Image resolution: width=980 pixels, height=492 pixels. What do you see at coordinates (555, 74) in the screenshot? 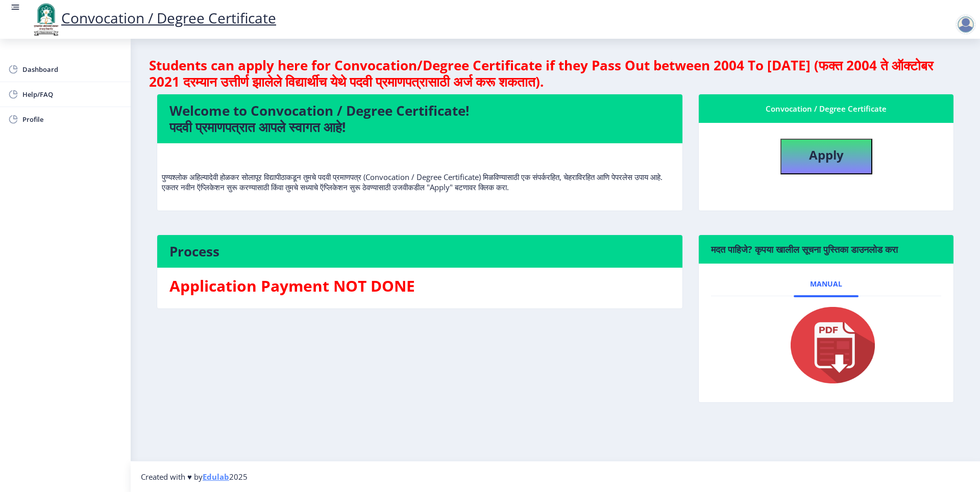
I see `h4: Students can apply here for Convocation/Degree Certificate if they Pass Out between 2004 To [DATE...` at bounding box center [555, 74].